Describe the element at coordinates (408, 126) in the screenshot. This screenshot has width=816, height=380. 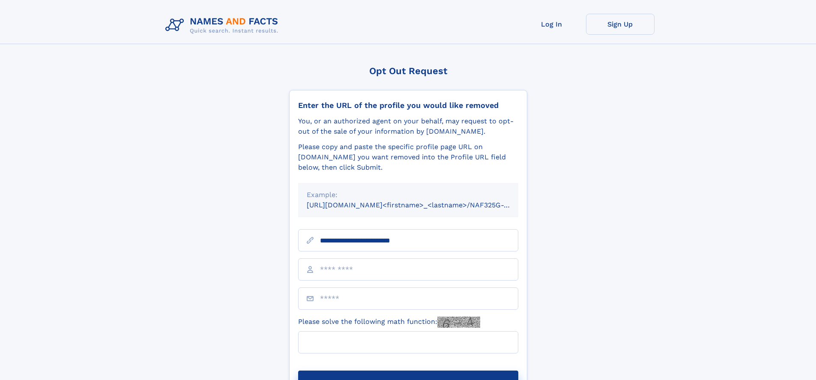
I see `div: You, or an authorized agent on your behalf, may request to opt-out of the sale of your informatio...` at that location.